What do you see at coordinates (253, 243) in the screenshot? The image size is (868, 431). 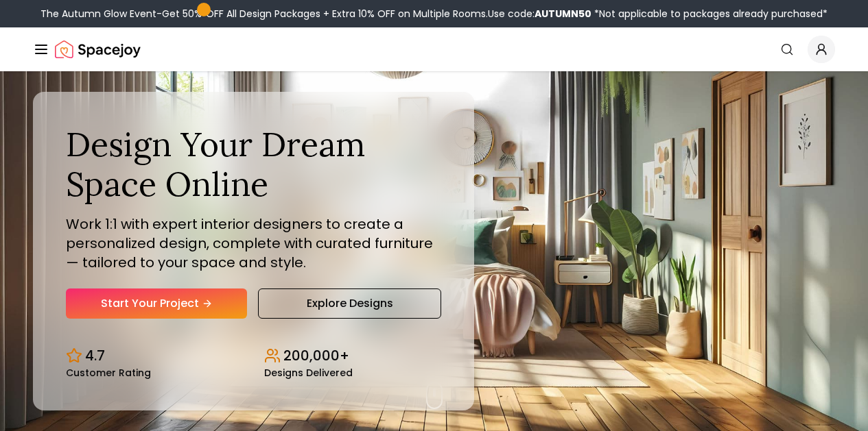 I see `p: Work 1:1 with expert interior designers to create a personalized design, complete with curated fu...` at bounding box center [253, 243].